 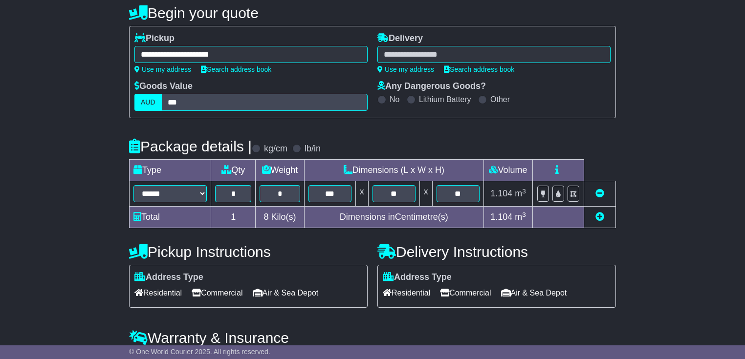 What do you see at coordinates (276, 149) in the screenshot?
I see `label: kg/cm` at bounding box center [276, 149].